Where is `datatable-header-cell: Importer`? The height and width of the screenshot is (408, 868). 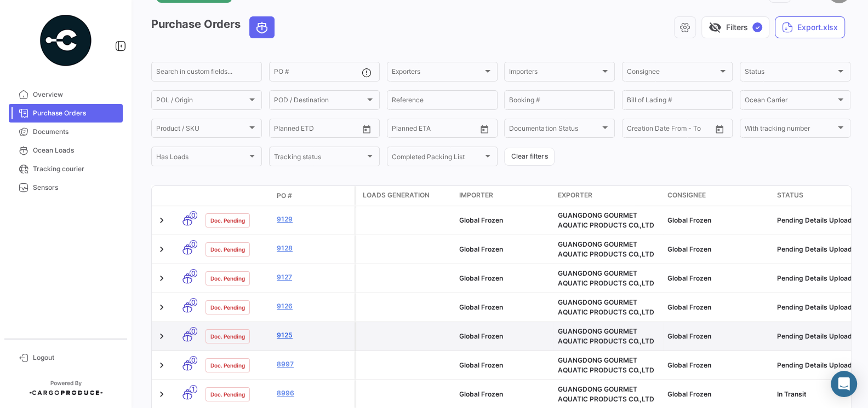 datatable-header-cell: Importer is located at coordinates (504, 196).